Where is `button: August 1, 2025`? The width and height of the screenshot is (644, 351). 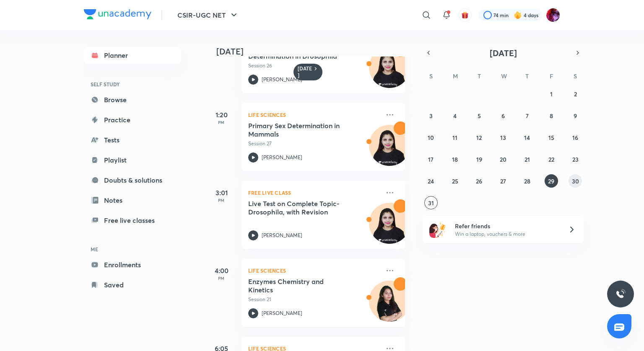
button: August 1, 2025 is located at coordinates (551, 94).